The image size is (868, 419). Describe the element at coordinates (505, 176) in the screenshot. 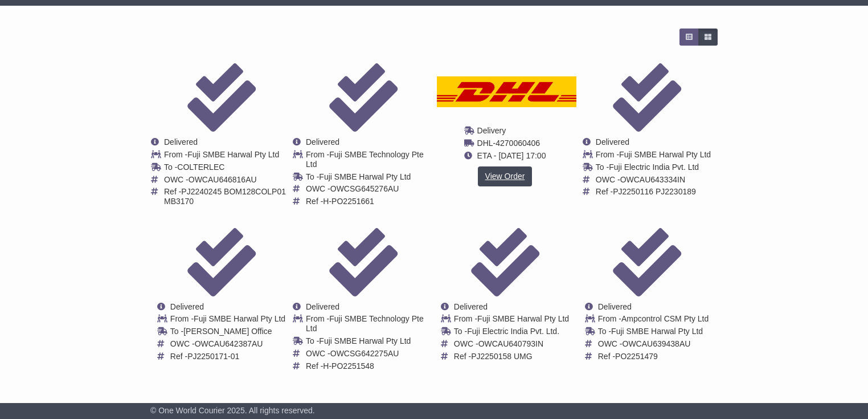

I see `a: View Order` at that location.